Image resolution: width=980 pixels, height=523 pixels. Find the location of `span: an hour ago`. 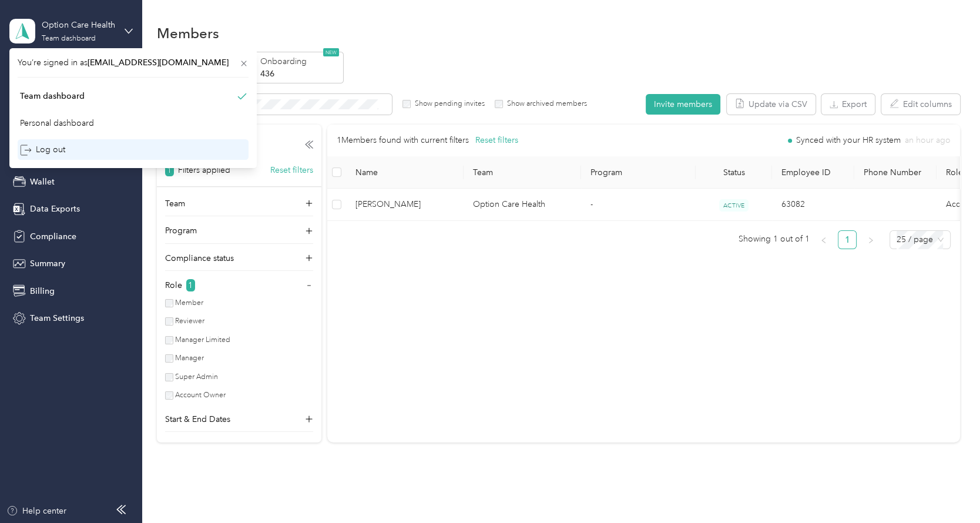

span: an hour ago is located at coordinates (928, 141).